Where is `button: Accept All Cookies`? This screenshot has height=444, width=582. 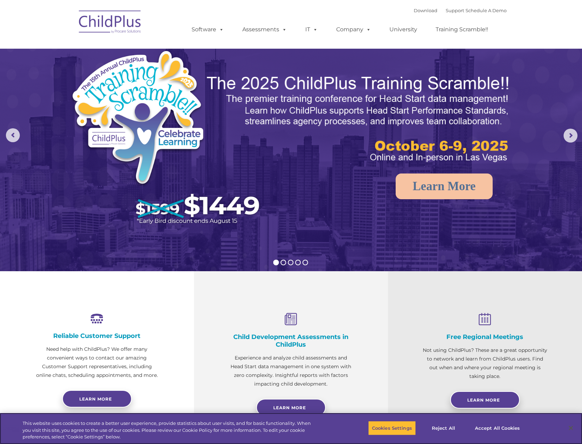 button: Accept All Cookies is located at coordinates (497, 428).